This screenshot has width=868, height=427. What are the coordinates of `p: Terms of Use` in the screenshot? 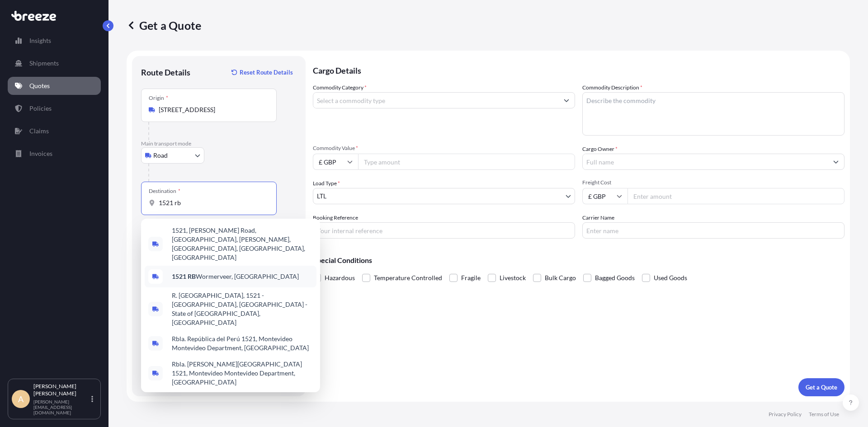 It's located at (824, 414).